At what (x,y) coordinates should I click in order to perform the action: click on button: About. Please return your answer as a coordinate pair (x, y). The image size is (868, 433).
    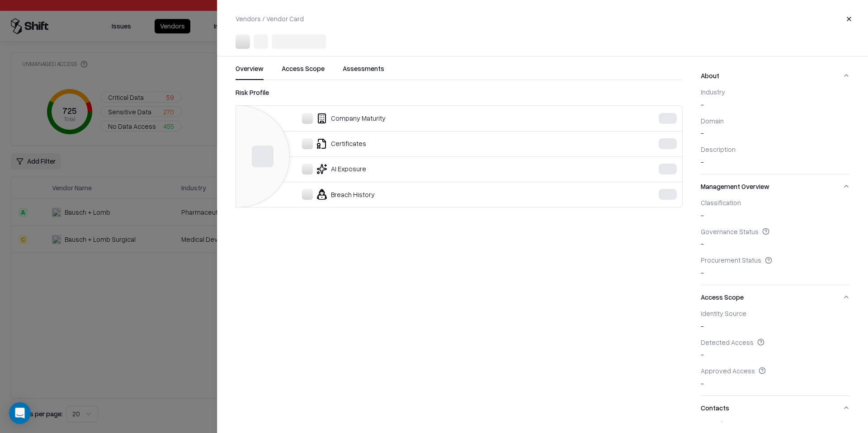
    Looking at the image, I should click on (775, 75).